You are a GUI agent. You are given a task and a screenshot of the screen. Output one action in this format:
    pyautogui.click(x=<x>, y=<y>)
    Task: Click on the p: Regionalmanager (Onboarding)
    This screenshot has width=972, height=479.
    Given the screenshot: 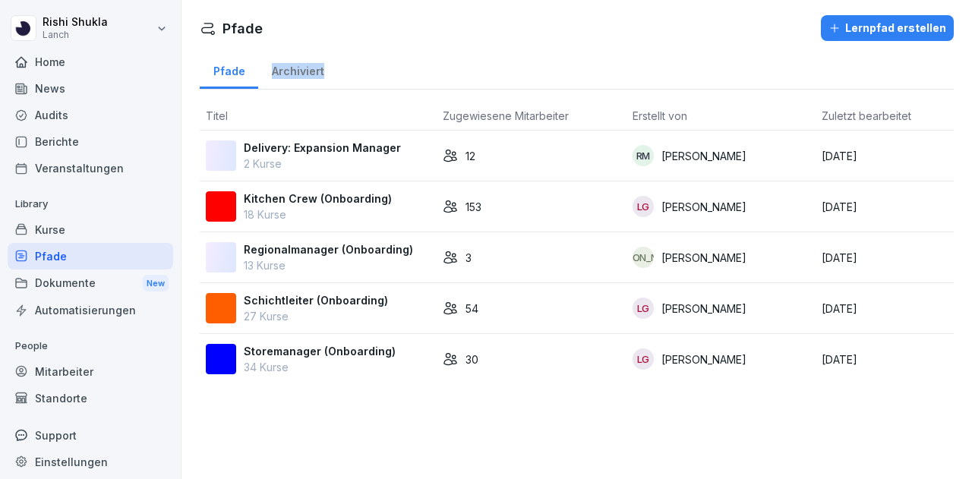 What is the action you would take?
    pyautogui.click(x=328, y=249)
    